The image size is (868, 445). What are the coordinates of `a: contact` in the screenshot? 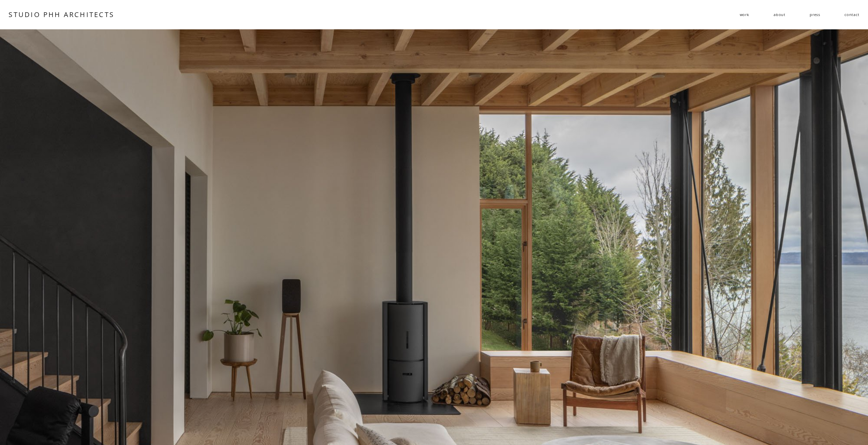 It's located at (852, 15).